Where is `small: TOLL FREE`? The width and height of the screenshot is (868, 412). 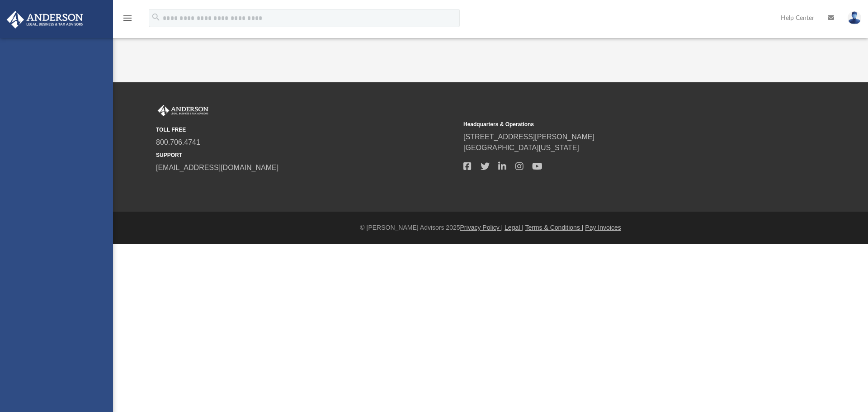
small: TOLL FREE is located at coordinates (306, 130).